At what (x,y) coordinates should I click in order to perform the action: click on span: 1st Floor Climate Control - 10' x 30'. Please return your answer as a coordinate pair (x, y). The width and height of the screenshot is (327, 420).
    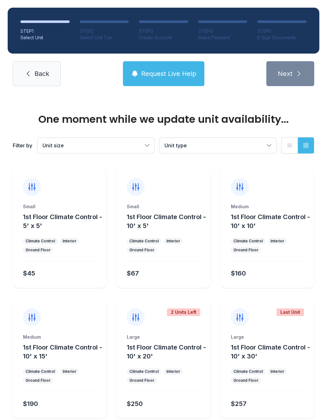
    Looking at the image, I should click on (270, 352).